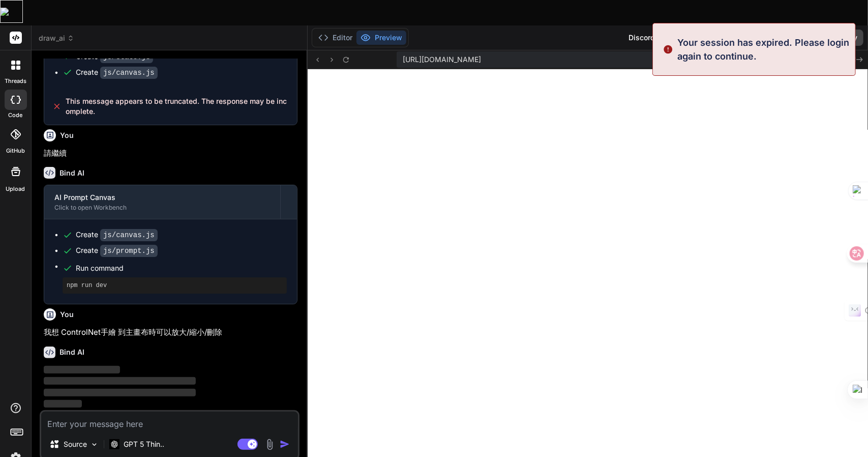  I want to click on div: AI Prompt Canvas, so click(162, 197).